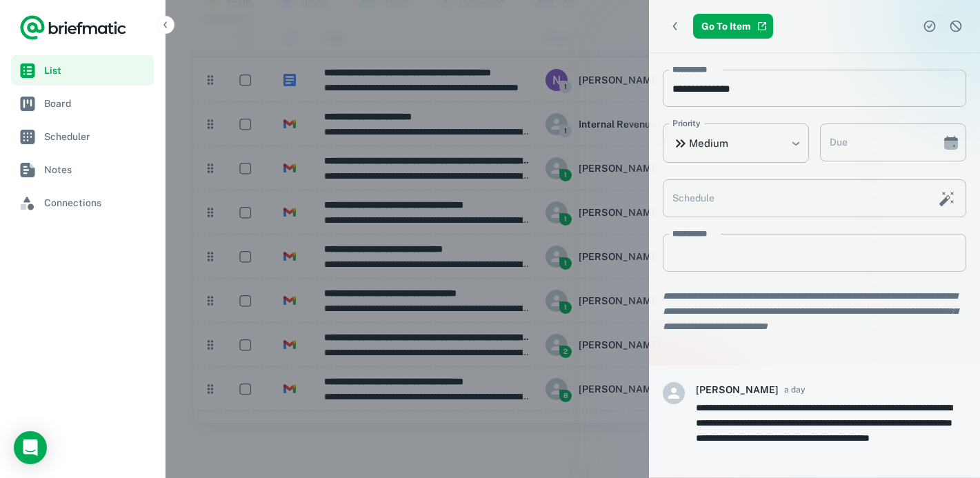 The height and width of the screenshot is (478, 980). Describe the element at coordinates (82, 103) in the screenshot. I see `a: Board` at that location.